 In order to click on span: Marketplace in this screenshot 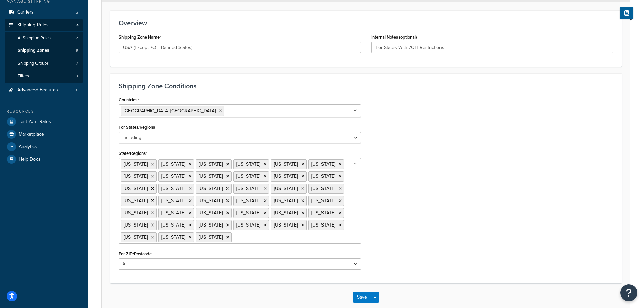, I will do `click(31, 134)`.